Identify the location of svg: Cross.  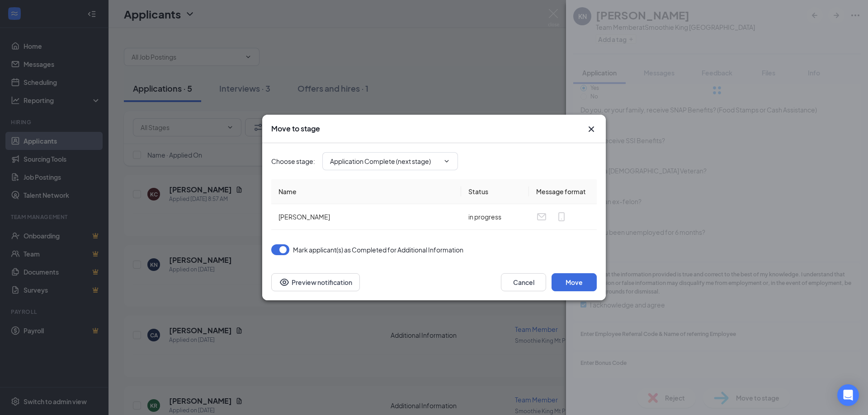
(591, 129).